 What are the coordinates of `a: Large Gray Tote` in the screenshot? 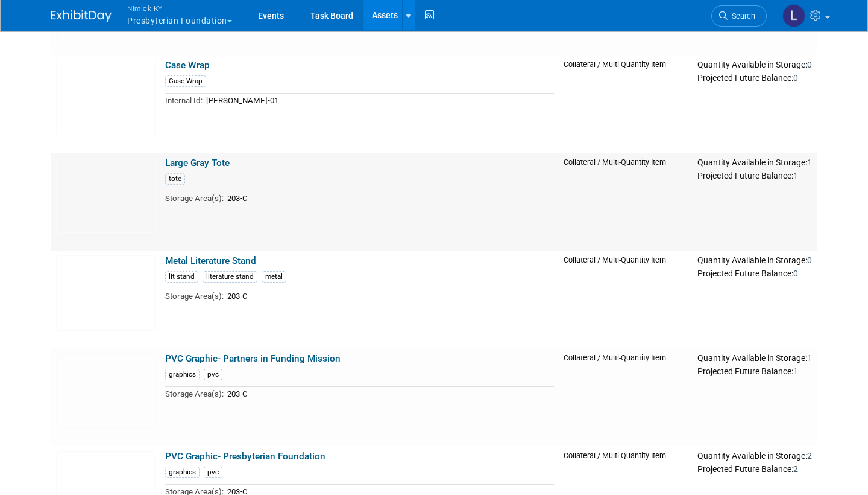 It's located at (197, 163).